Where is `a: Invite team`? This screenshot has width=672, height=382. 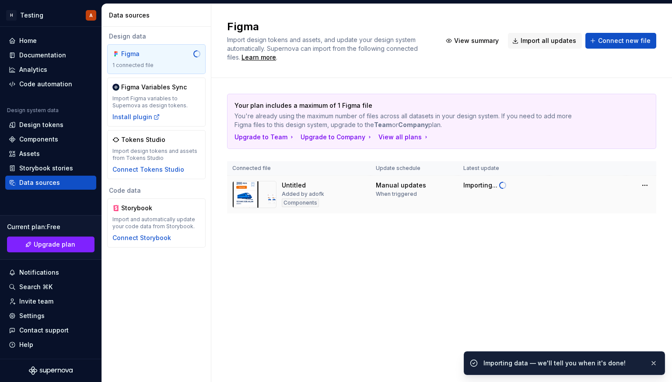
a: Invite team is located at coordinates (51, 301).